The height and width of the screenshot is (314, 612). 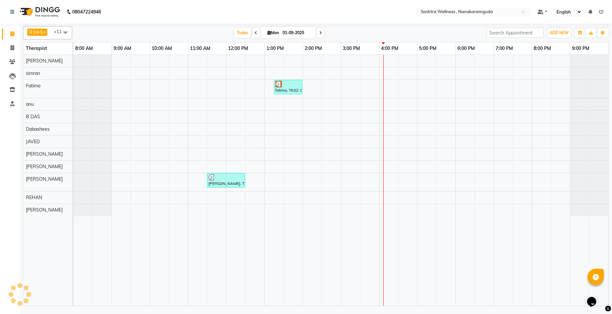 I want to click on a: 11:00 AM, so click(x=200, y=48).